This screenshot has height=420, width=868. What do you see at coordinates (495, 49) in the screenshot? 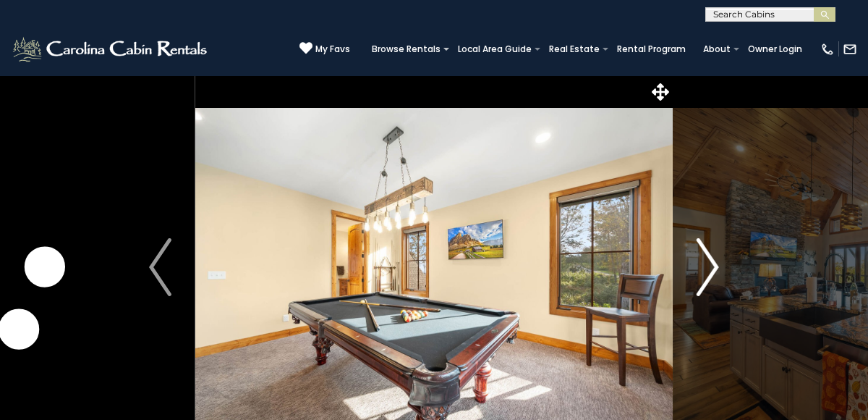
I see `a: Local Area Guide` at bounding box center [495, 49].